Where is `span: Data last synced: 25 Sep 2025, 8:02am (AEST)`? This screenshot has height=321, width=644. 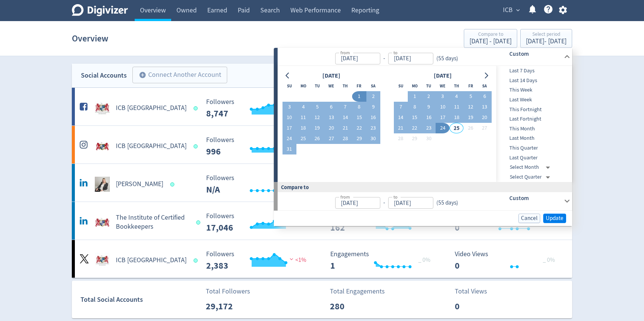
span: Data last synced: 25 Sep 2025, 8:02am (AEST) is located at coordinates (197, 260).